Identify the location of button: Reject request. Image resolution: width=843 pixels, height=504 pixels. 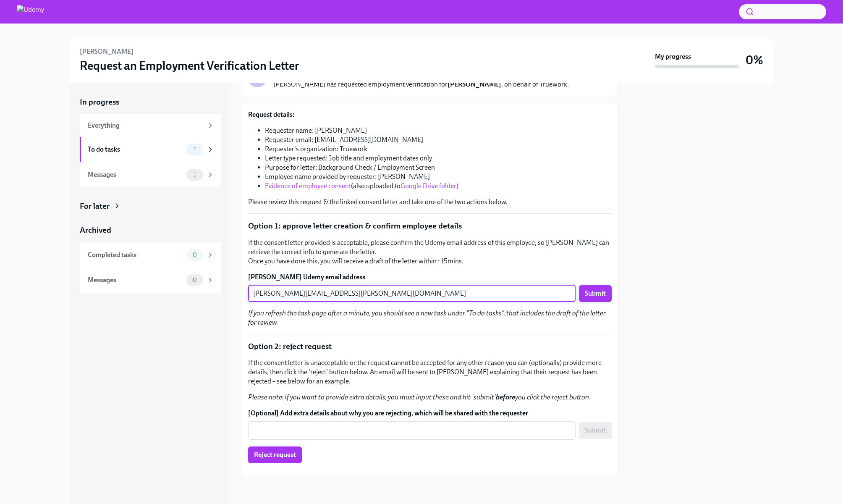
(275, 454).